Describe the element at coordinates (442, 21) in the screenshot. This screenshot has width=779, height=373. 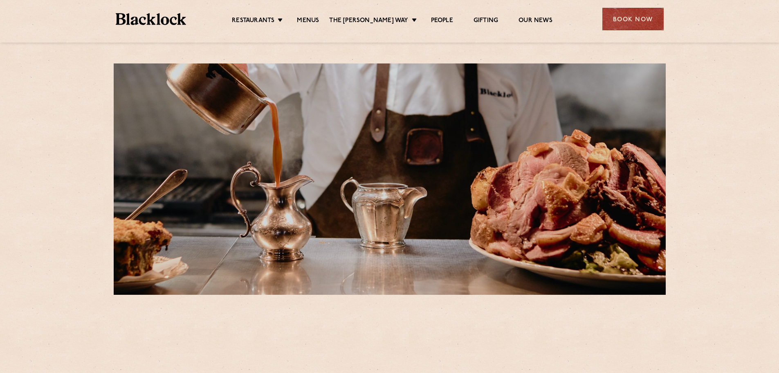
I see `a: People` at that location.